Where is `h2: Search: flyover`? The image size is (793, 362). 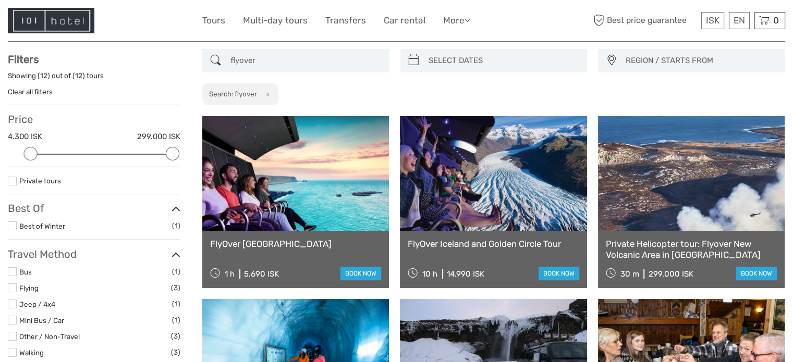 h2: Search: flyover is located at coordinates (233, 94).